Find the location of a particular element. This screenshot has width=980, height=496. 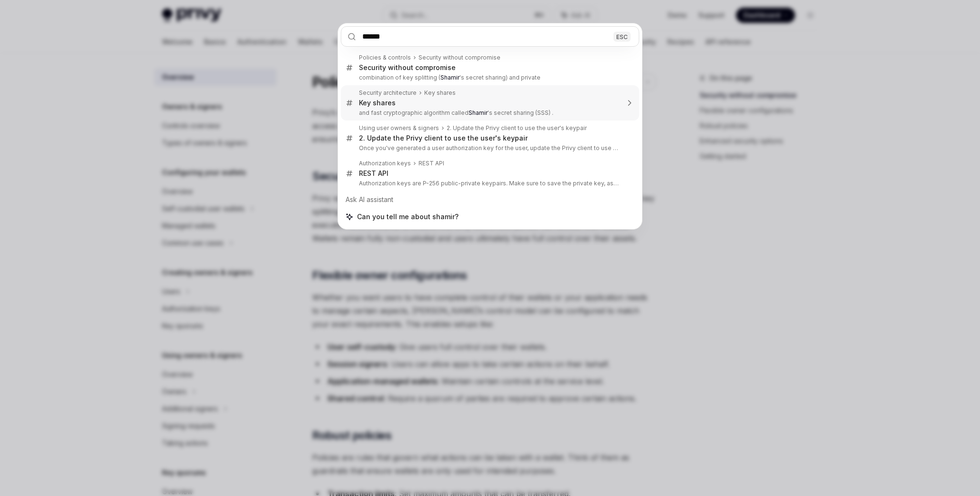

p: and fast cryptographic algorithm called 's secret sharing (SSS) . is located at coordinates (489, 113).